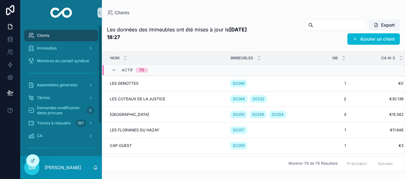 The width and height of the screenshot is (405, 179). What do you see at coordinates (61, 91) in the screenshot?
I see `div: scrollable content` at bounding box center [61, 91].